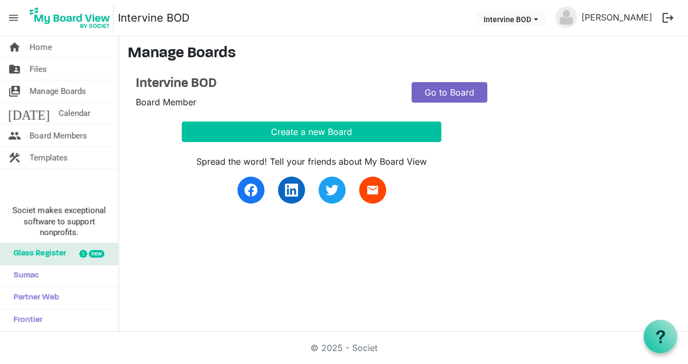 This screenshot has width=688, height=364. What do you see at coordinates (59, 222) in the screenshot?
I see `span: Societ makes exceptional software to support nonprofits.` at bounding box center [59, 222].